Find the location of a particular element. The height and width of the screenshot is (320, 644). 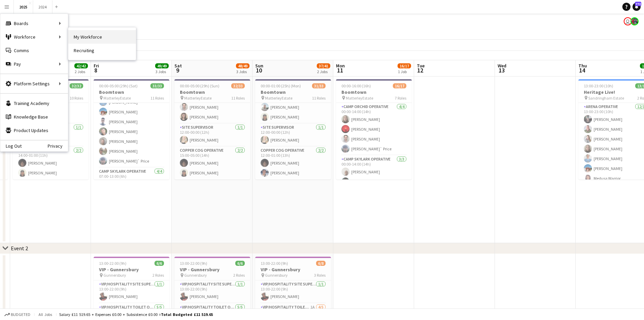

span: 13:00-23:00 (10h) is located at coordinates (598, 86).